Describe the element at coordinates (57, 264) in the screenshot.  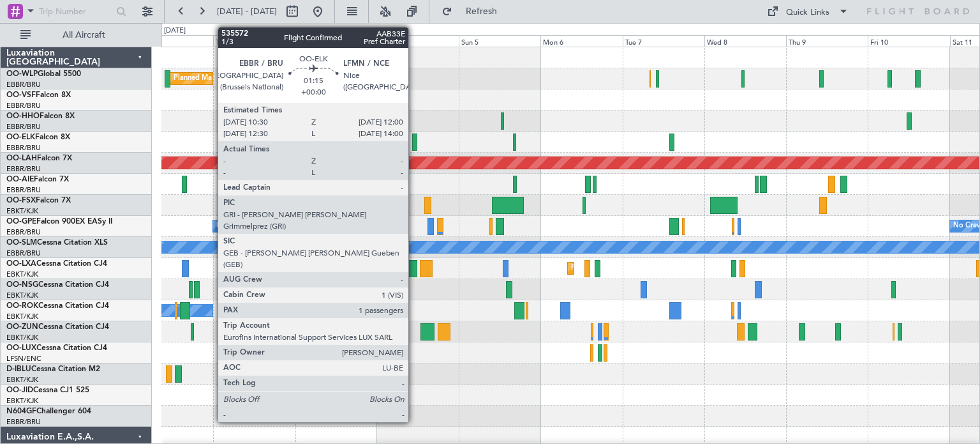
I see `a: OO-LXACessna Citation CJ4` at that location.